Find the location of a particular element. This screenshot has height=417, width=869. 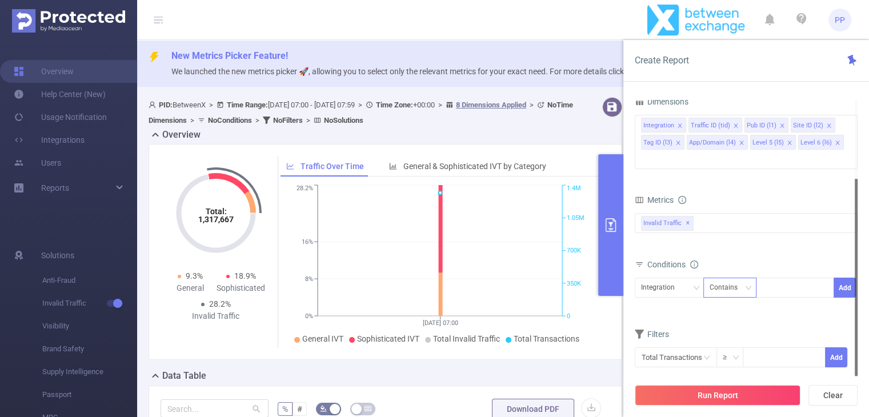

b: Time Range: is located at coordinates (247, 105).